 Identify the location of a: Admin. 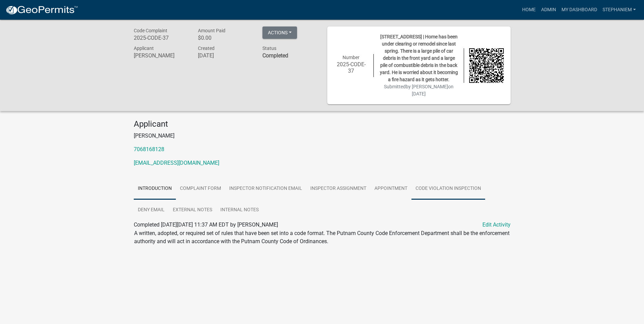
(549, 10).